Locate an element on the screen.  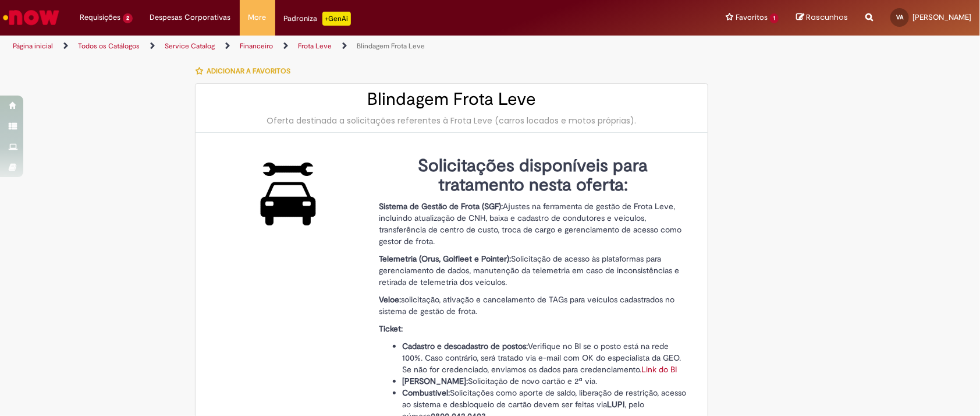
ul: Trilhas de página is located at coordinates (326, 46).